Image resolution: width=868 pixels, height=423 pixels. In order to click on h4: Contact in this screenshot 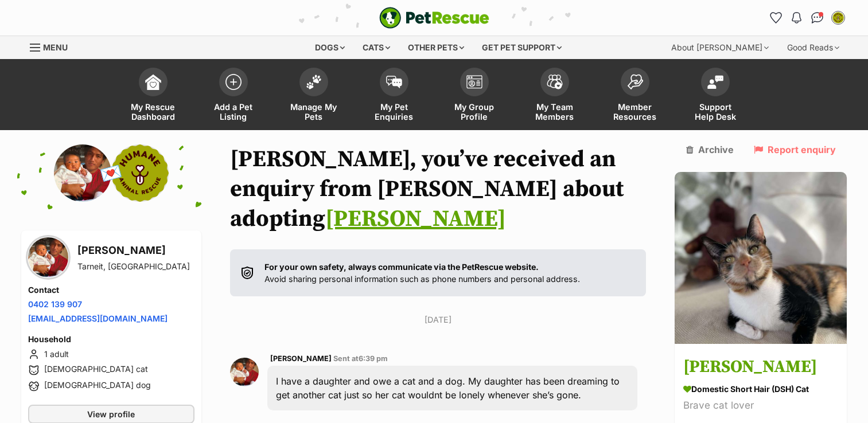, I will do `click(111, 290)`.